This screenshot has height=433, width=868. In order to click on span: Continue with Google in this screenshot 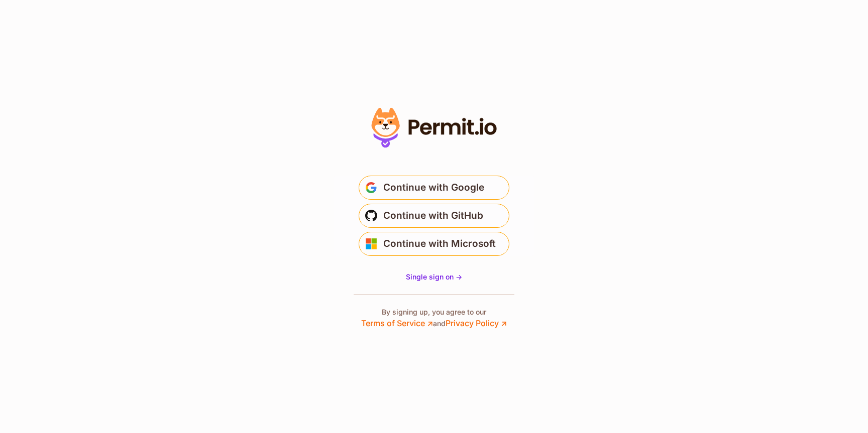, I will do `click(433, 188)`.